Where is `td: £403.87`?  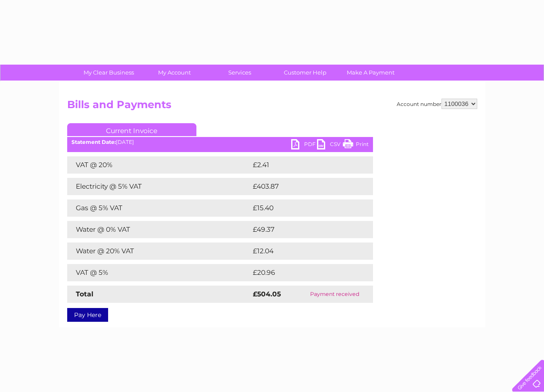
td: £403.87 is located at coordinates (304, 187).